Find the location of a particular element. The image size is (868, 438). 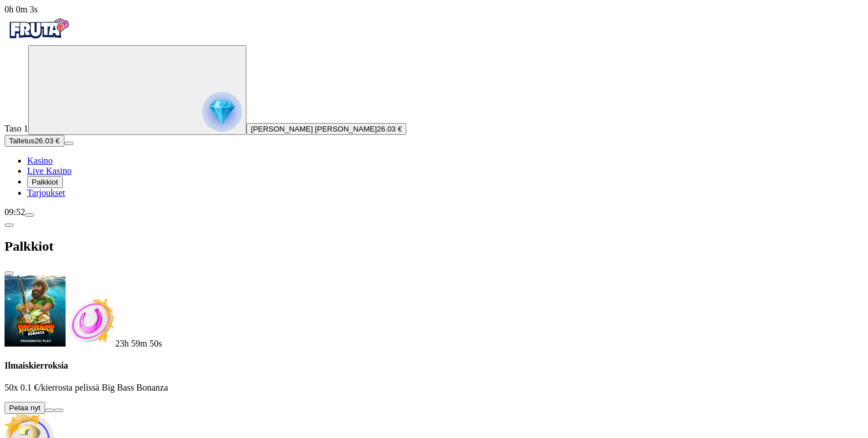

a: Kasino is located at coordinates (40, 160).